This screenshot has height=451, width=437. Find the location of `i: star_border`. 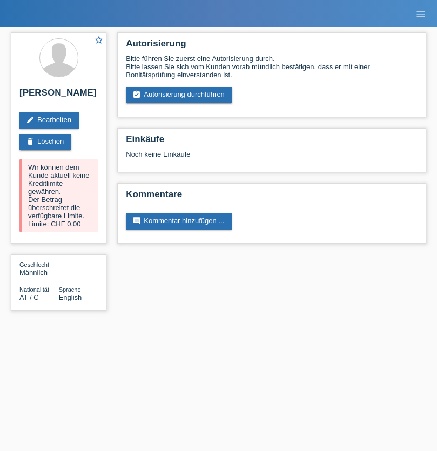

i: star_border is located at coordinates (99, 40).